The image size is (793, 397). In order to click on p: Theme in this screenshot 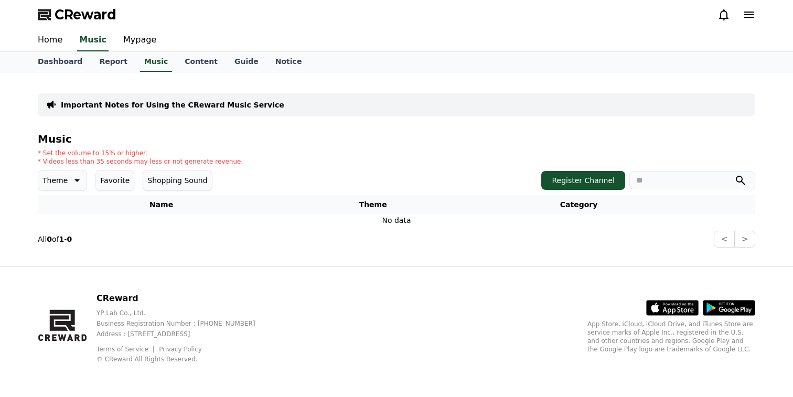, I will do `click(55, 180)`.